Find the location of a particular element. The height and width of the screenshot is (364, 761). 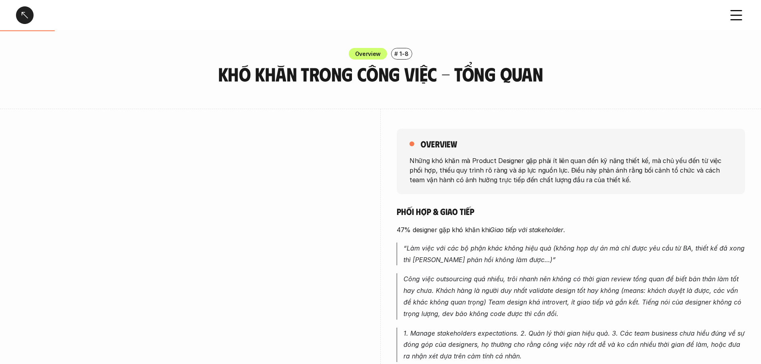

em: 1. Manage stakeholders expectations. 2. Quản lý thời gian hiệu quả. 3. Các team business chưa hiể... is located at coordinates (575, 345).